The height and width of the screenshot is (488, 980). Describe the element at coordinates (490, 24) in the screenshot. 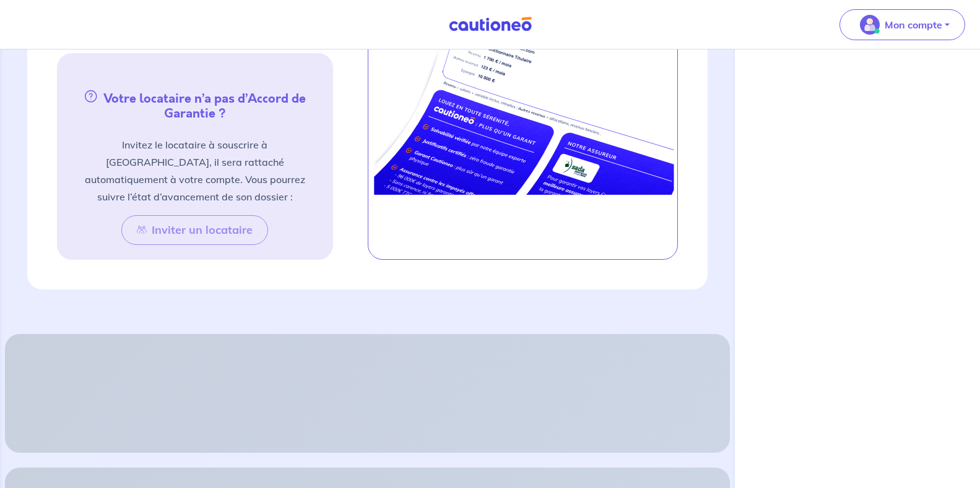

I see `img: Cautioneo` at that location.